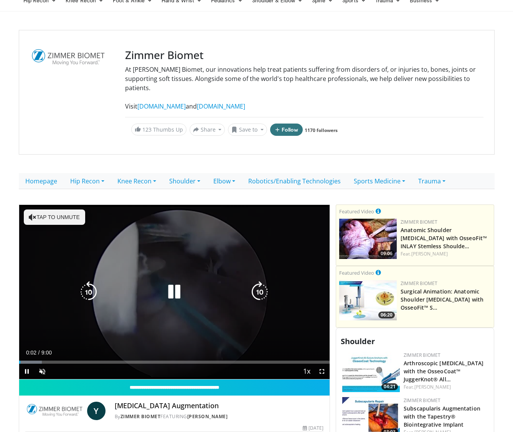 This screenshot has width=513, height=432. Describe the element at coordinates (224, 181) in the screenshot. I see `a: Elbow` at that location.